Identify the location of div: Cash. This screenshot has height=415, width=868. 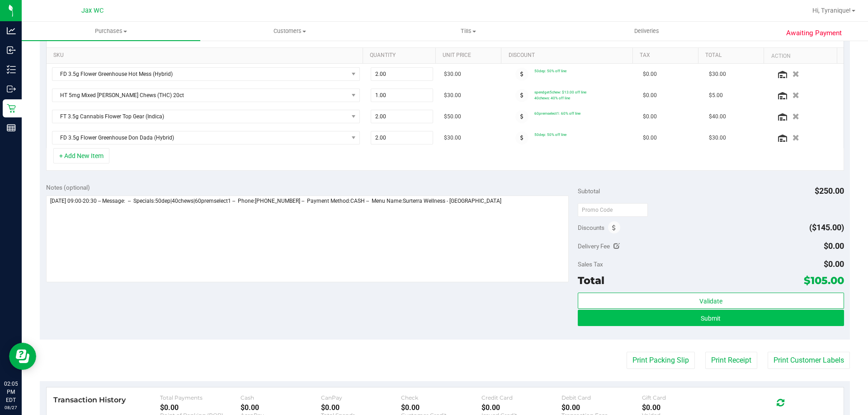
(280, 397).